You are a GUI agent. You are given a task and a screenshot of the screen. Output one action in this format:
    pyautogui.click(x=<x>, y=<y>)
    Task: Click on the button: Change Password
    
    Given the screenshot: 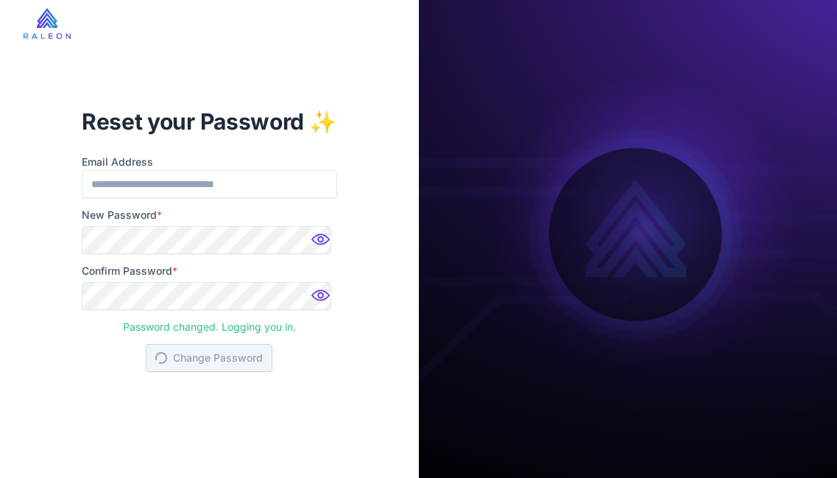 What is the action you would take?
    pyautogui.click(x=209, y=358)
    